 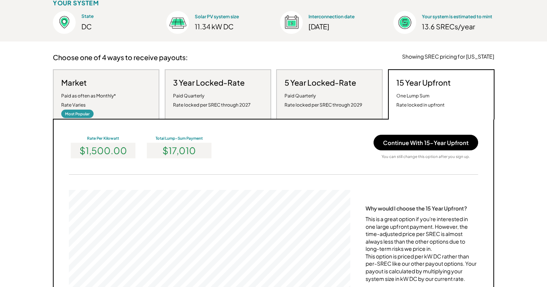 What do you see at coordinates (179, 138) in the screenshot?
I see `div: Total Lump-Sum Payment` at bounding box center [179, 138].